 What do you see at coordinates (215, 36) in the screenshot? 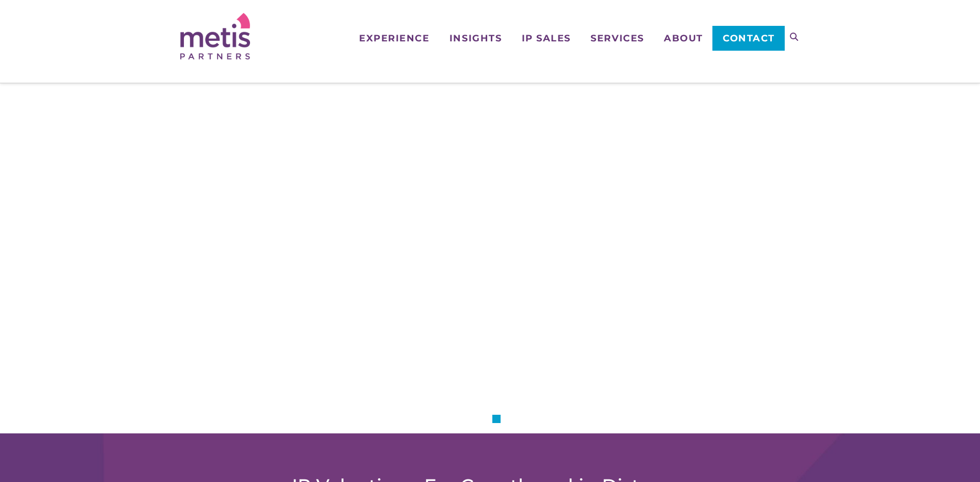
I see `img: Metis Partners` at bounding box center [215, 36].